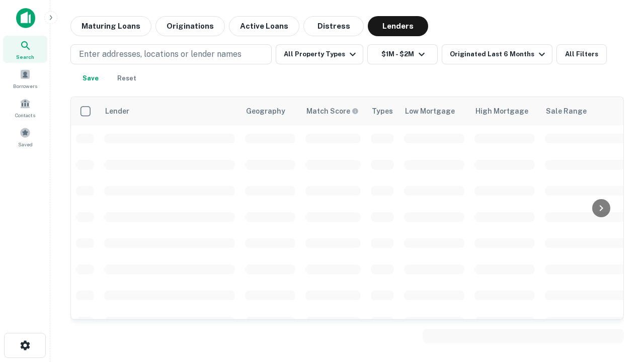 The width and height of the screenshot is (644, 362). I want to click on th: Sale Range, so click(585, 111).